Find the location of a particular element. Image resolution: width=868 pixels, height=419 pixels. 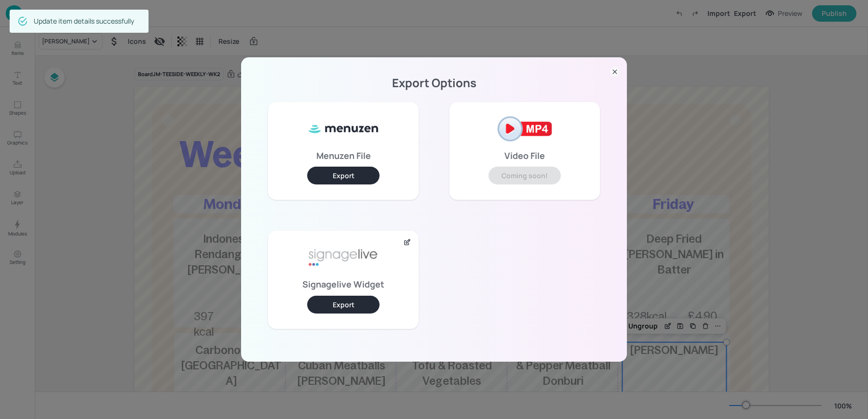

p: Video File is located at coordinates (525, 156).